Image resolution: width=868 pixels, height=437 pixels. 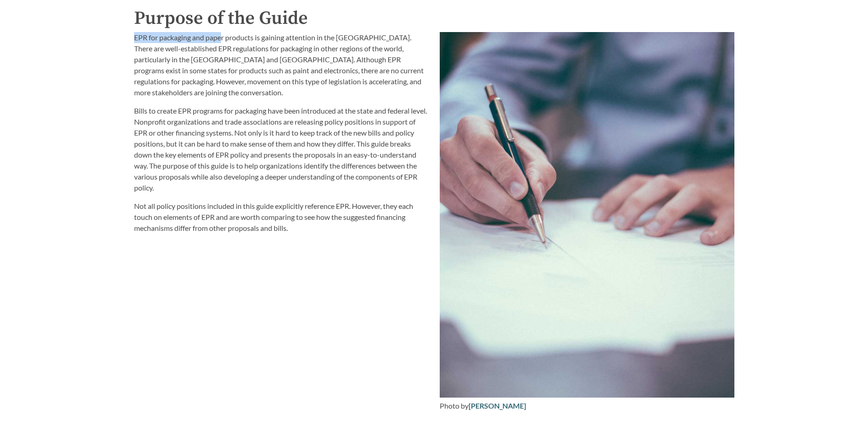 What do you see at coordinates (587, 215) in the screenshot?
I see `img: man writing on paper` at bounding box center [587, 215].